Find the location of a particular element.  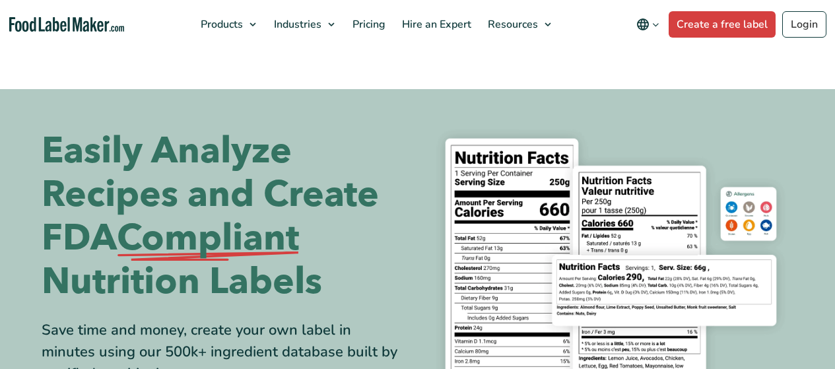

span: Pricing is located at coordinates (368, 24).